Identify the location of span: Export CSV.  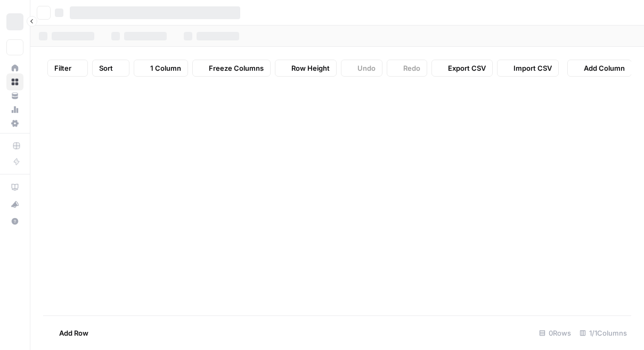
(467, 68).